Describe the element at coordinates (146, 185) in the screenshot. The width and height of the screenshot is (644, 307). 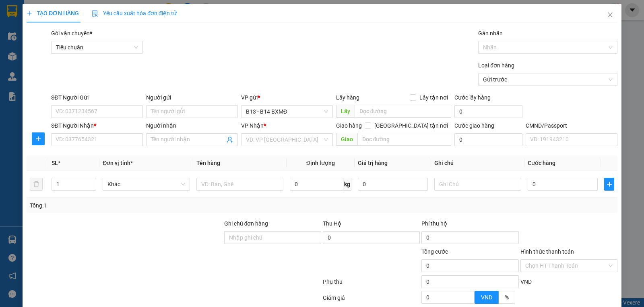
I see `span: Khác` at that location.